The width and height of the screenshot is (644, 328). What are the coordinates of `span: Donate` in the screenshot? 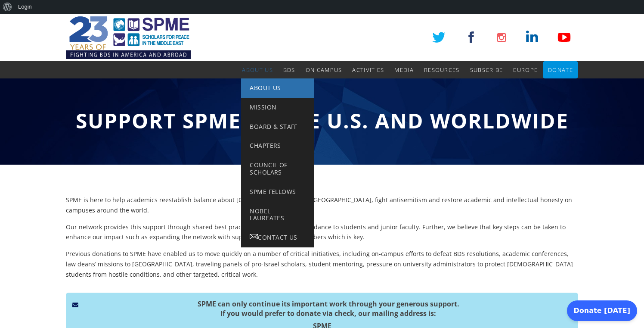 It's located at (561, 69).